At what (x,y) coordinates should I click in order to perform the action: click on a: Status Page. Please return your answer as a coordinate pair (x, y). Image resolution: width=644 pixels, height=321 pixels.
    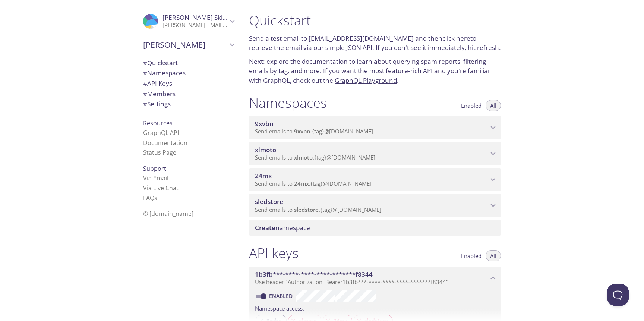
    Looking at the image, I should click on (160, 152).